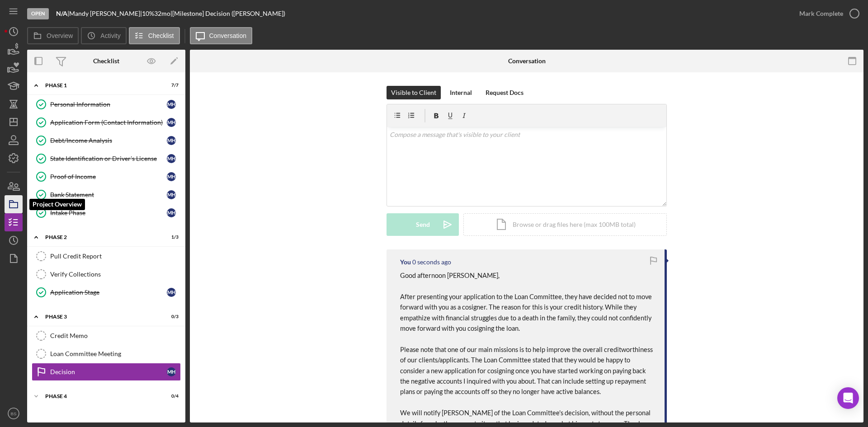 The image size is (868, 427). Describe the element at coordinates (108, 123) in the screenshot. I see `div: Application Form (Contact Information)` at that location.